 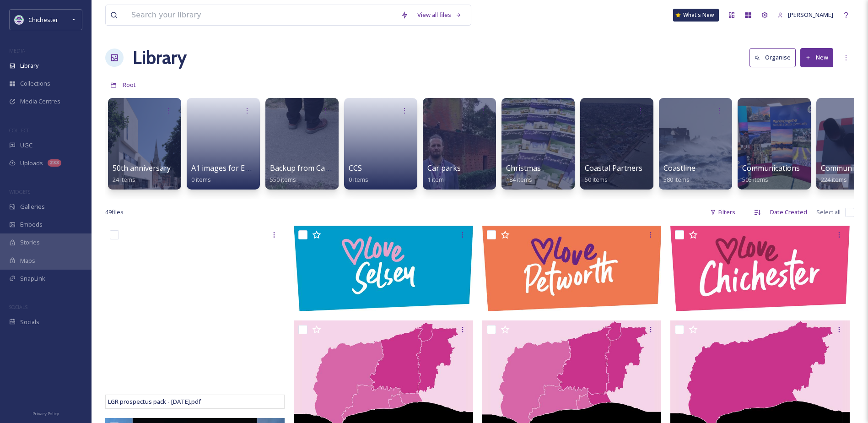 What do you see at coordinates (40, 101) in the screenshot?
I see `span: Media Centres` at bounding box center [40, 101].